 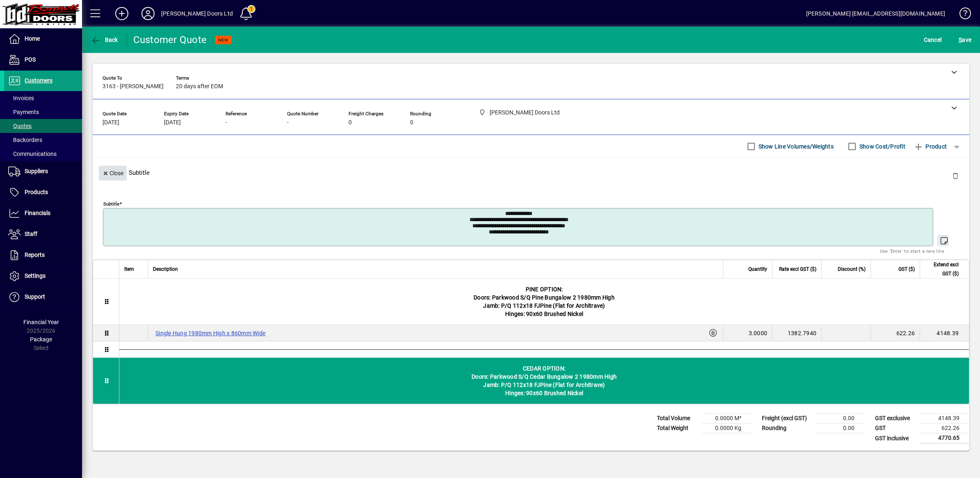 I want to click on td: GST inclusive, so click(x=895, y=438).